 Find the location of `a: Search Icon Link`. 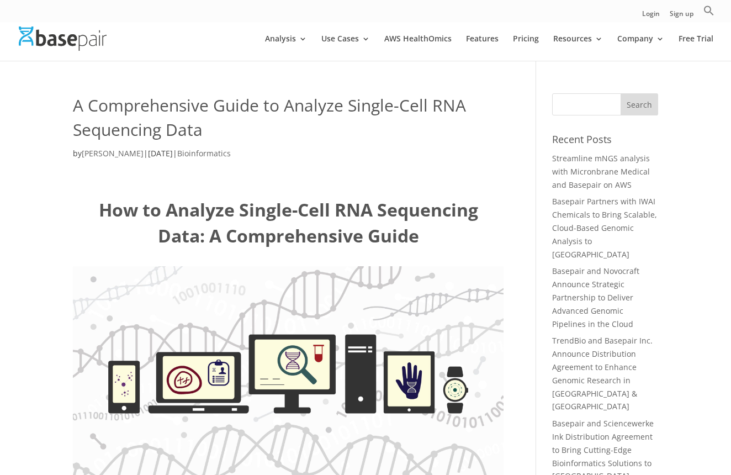

a: Search Icon Link is located at coordinates (709, 13).